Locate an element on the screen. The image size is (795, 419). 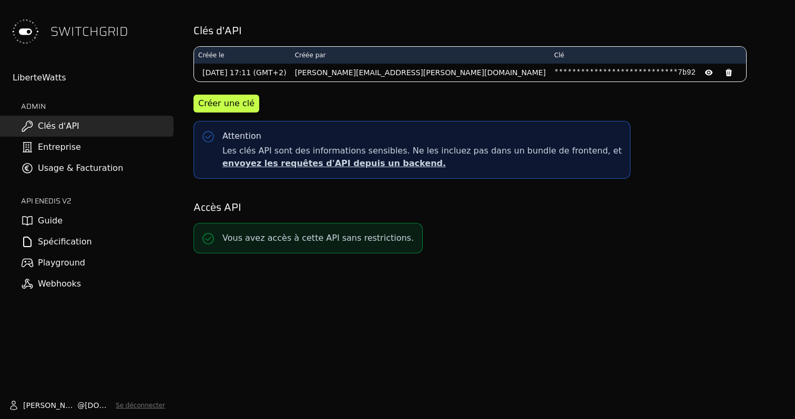
h2: Accès API is located at coordinates (487, 207).